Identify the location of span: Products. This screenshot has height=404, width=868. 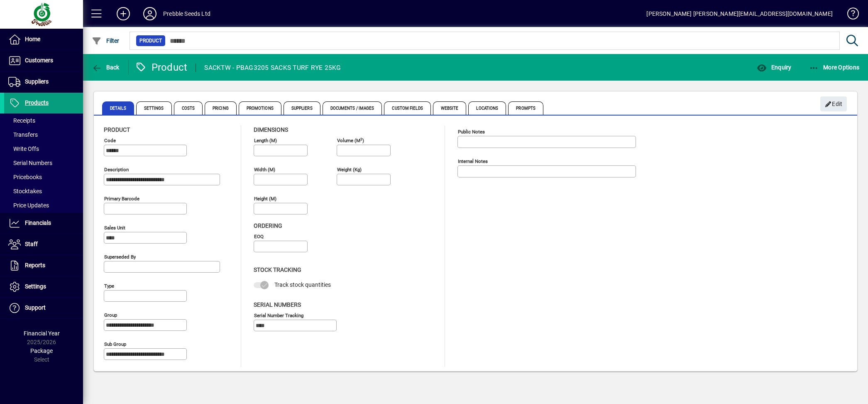
(37, 102).